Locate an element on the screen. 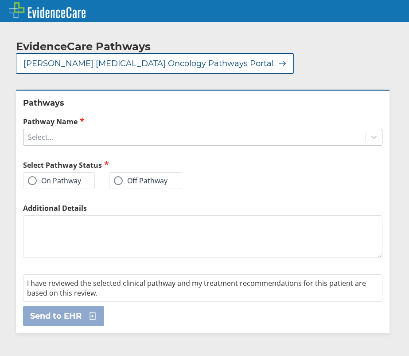 The height and width of the screenshot is (356, 409). button: Send to EHR is located at coordinates (63, 316).